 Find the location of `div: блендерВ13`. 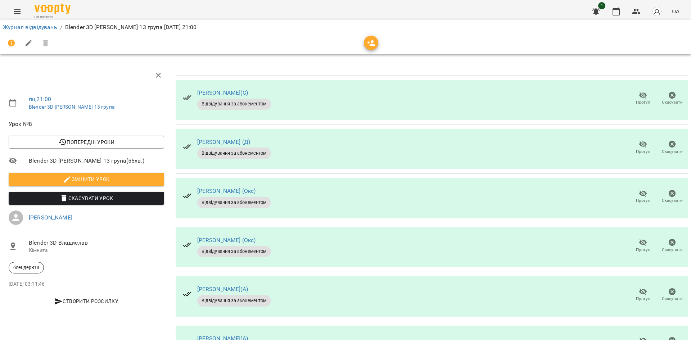

div: блендерВ13 is located at coordinates (26, 268).